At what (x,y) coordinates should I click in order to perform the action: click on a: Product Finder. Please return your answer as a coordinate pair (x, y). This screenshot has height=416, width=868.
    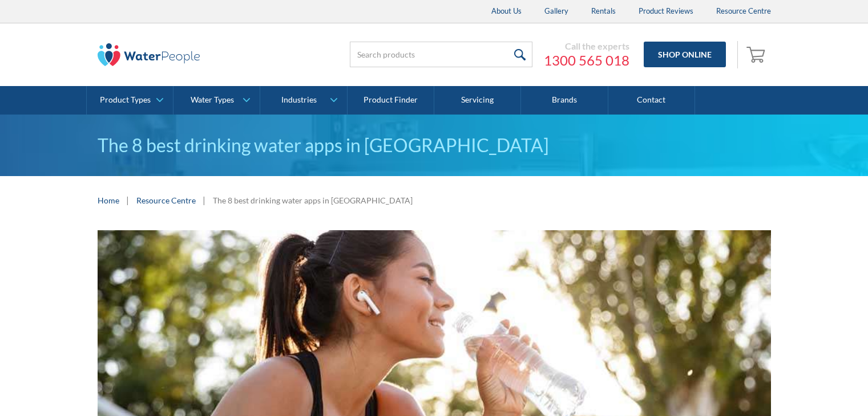
    Looking at the image, I should click on (391, 101).